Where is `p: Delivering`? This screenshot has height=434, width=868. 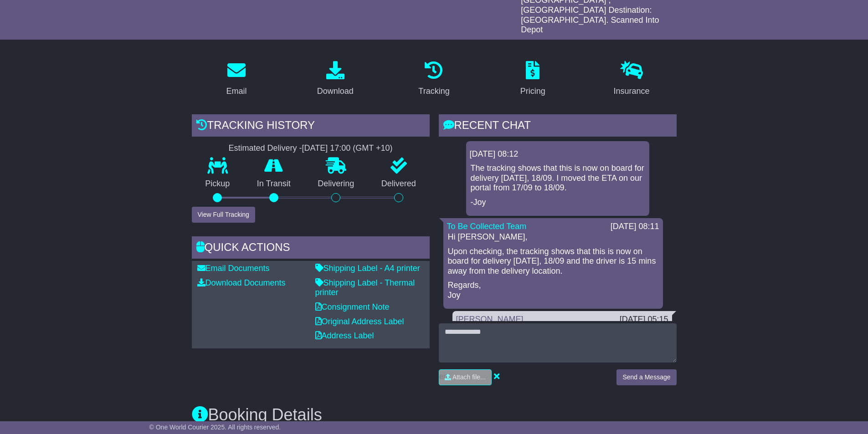 p: Delivering is located at coordinates (336, 184).